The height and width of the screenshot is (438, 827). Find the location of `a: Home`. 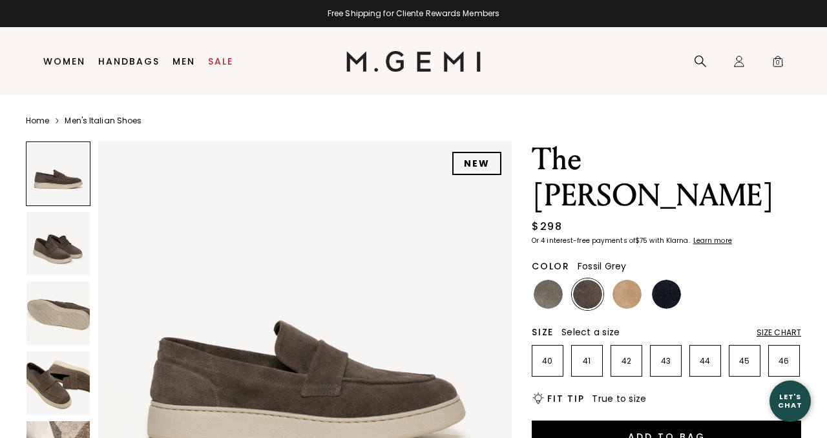

a: Home is located at coordinates (37, 121).